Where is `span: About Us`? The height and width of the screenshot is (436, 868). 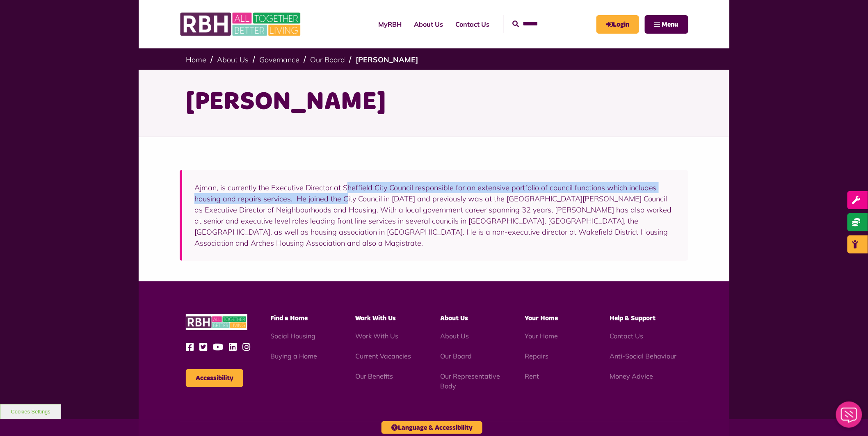
span: About Us is located at coordinates (454, 318).